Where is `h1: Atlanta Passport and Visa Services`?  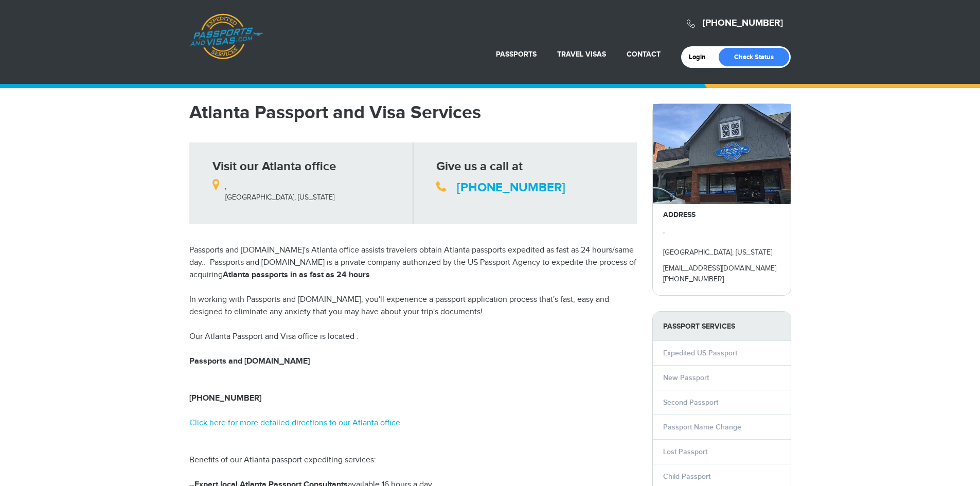
h1: Atlanta Passport and Visa Services is located at coordinates (413, 113).